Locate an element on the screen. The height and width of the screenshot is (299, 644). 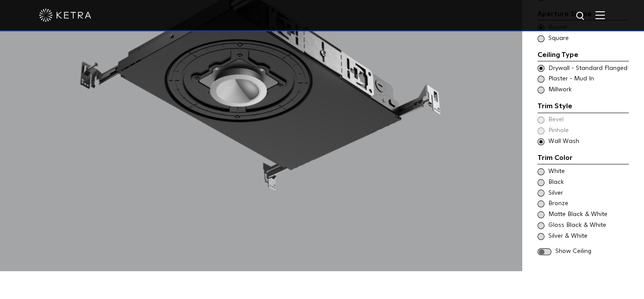
span: Matte Black & White is located at coordinates (588, 215).